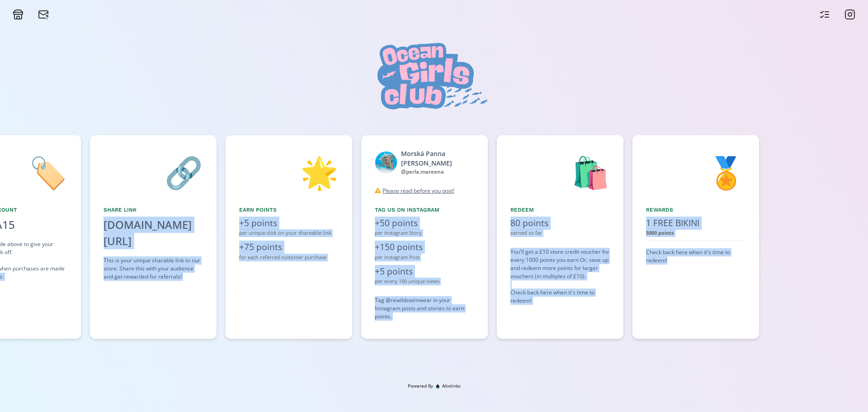  I want to click on span: Powered By, so click(421, 386).